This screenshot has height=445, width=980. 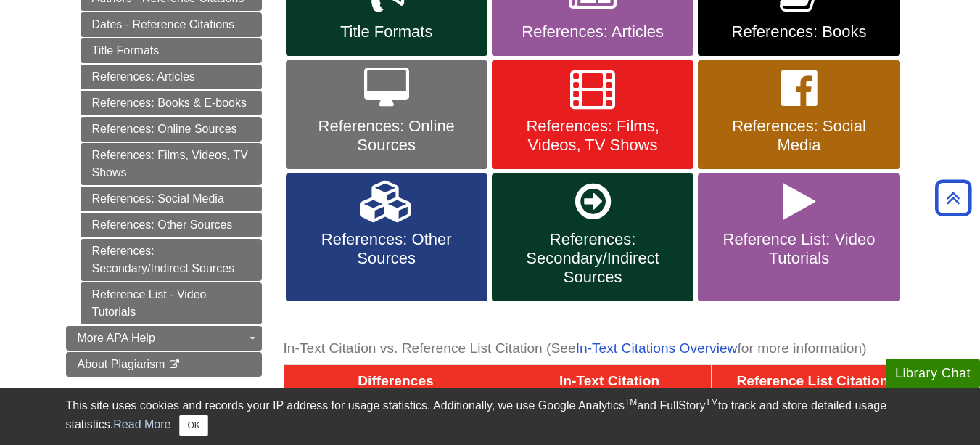 I want to click on a: In-Text Citations Overview, so click(x=657, y=348).